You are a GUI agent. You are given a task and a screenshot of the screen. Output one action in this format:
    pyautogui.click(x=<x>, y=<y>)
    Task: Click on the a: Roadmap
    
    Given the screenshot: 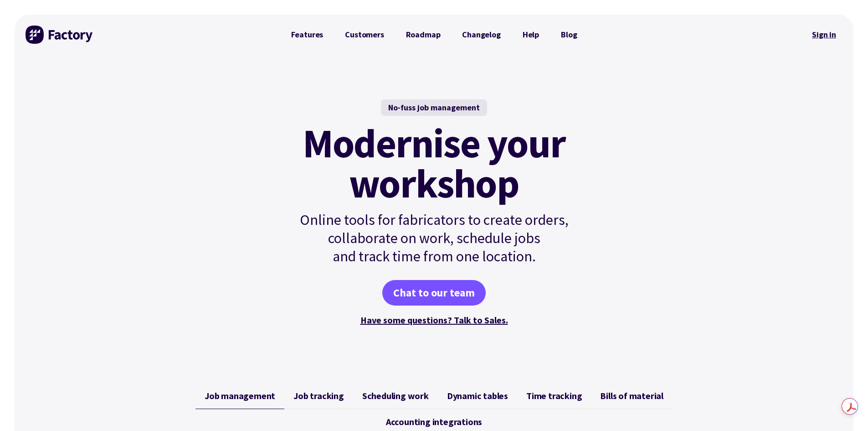 What is the action you would take?
    pyautogui.click(x=424, y=35)
    